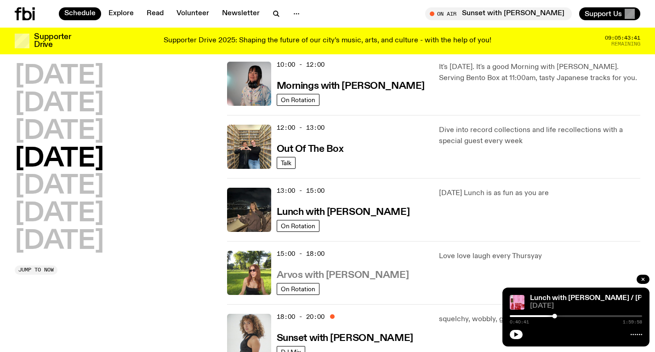 Image resolution: width=655 pixels, height=352 pixels. Describe the element at coordinates (241, 14) in the screenshot. I see `a: Newsletter` at that location.